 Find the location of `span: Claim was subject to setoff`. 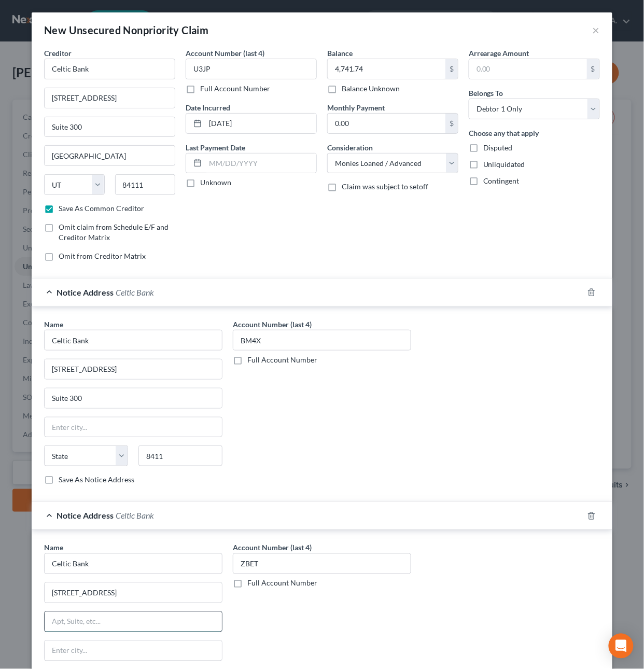

span: Claim was subject to setoff is located at coordinates (385, 186).